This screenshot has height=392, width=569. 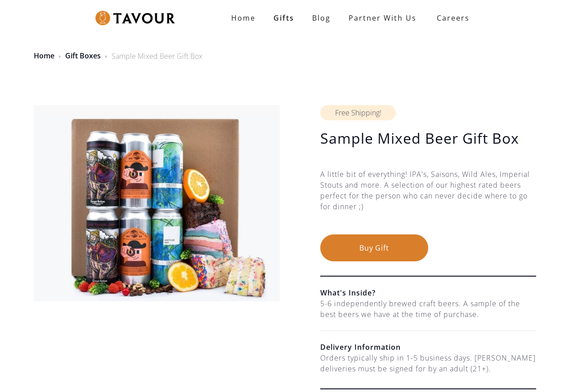 I want to click on strong: Home, so click(x=243, y=18).